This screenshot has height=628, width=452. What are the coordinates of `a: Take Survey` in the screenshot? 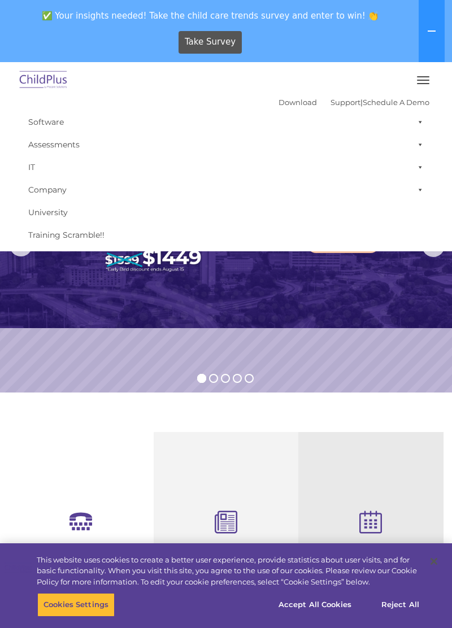 It's located at (210, 42).